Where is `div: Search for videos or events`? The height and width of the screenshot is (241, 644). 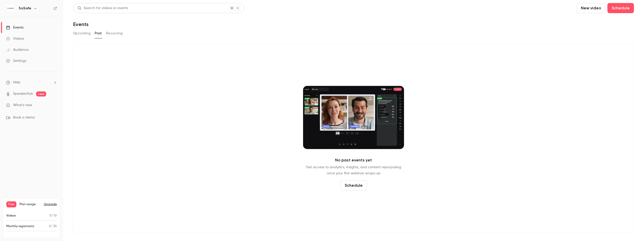 div: Search for videos or events is located at coordinates (103, 8).